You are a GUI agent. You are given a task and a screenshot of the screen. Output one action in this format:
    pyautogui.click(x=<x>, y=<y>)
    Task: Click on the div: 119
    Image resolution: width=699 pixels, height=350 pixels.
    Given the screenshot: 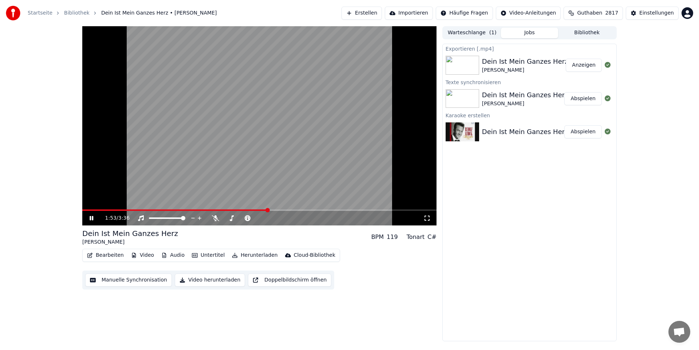 What is the action you would take?
    pyautogui.click(x=392, y=237)
    